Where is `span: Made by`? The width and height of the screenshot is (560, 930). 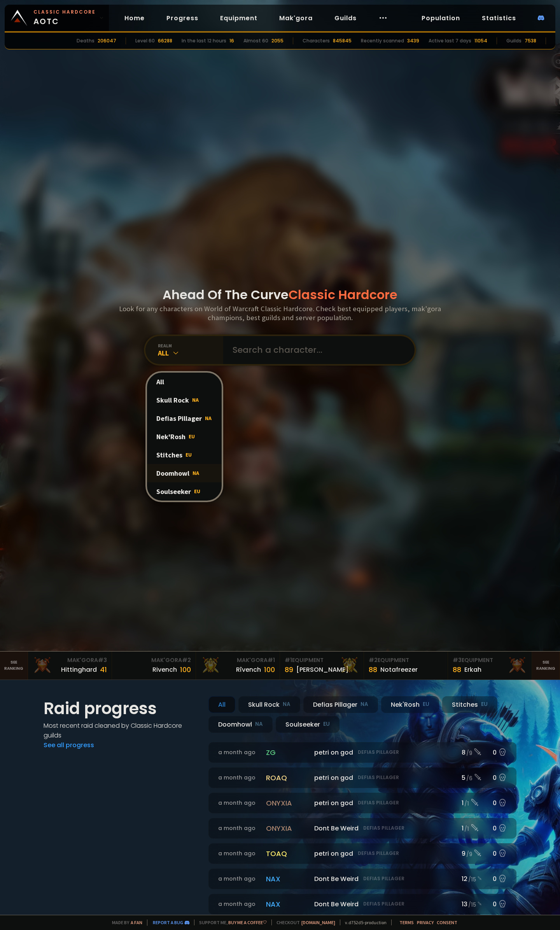 span: Made by is located at coordinates (125, 922).